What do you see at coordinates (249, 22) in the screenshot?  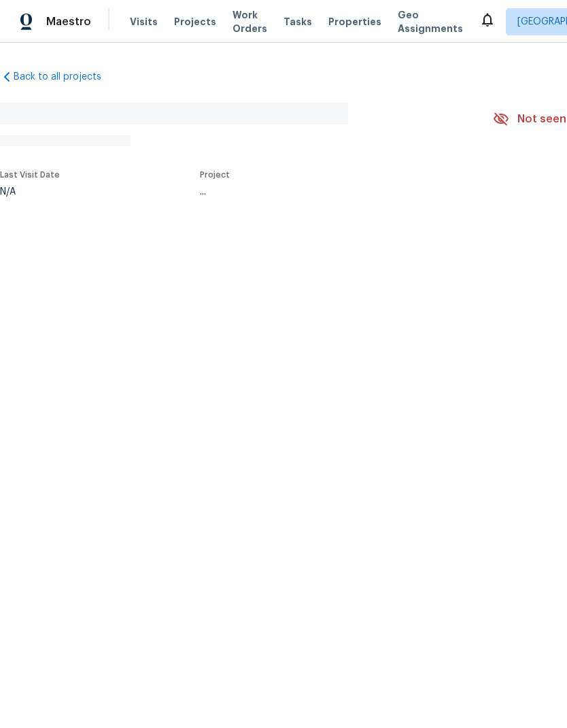 I see `span: Work Orders` at bounding box center [249, 22].